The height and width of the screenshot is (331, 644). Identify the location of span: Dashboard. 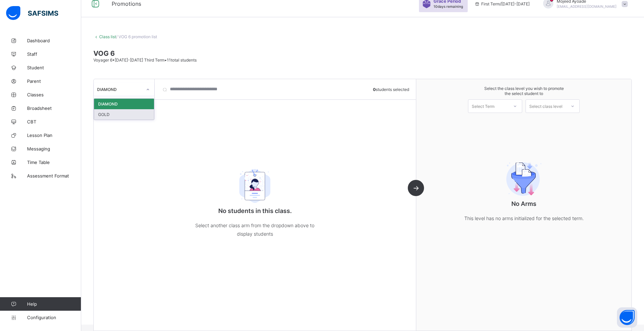
(54, 41).